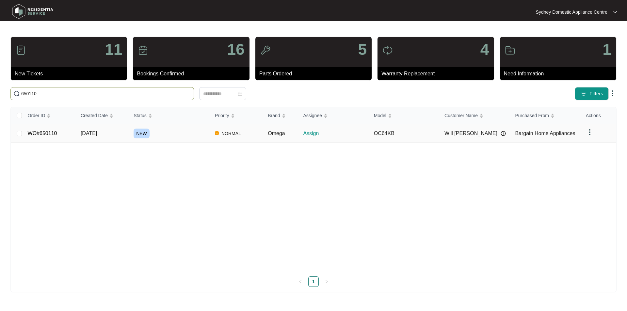  What do you see at coordinates (461, 116) in the screenshot?
I see `span: Customer Name` at bounding box center [461, 116].